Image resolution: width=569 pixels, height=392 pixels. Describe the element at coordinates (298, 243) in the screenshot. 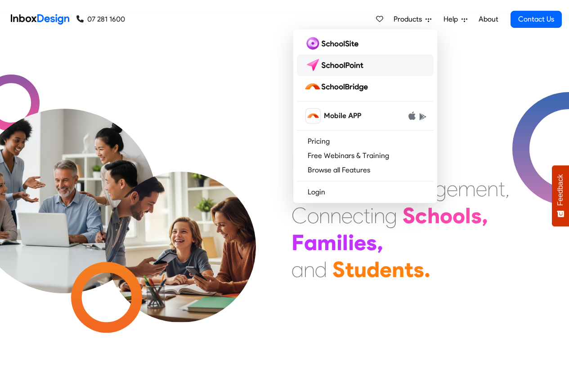

I see `div: F` at that location.